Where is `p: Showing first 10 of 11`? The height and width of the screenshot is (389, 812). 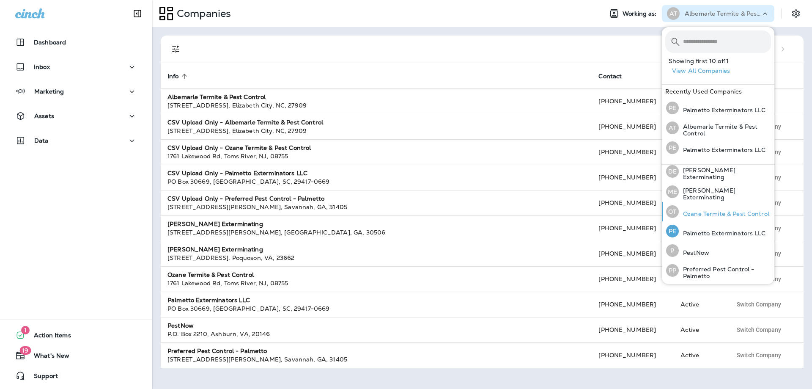
p: Showing first 10 of 11 is located at coordinates (721, 61).